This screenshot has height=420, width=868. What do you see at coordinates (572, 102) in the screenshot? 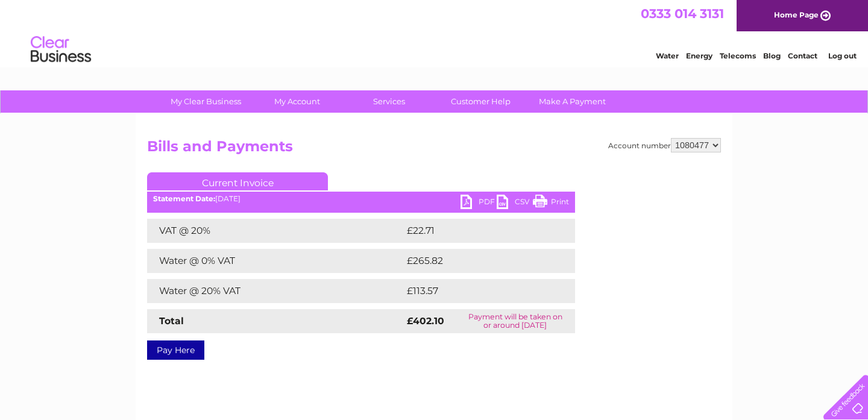
I see `a: Make A Payment` at bounding box center [572, 102].